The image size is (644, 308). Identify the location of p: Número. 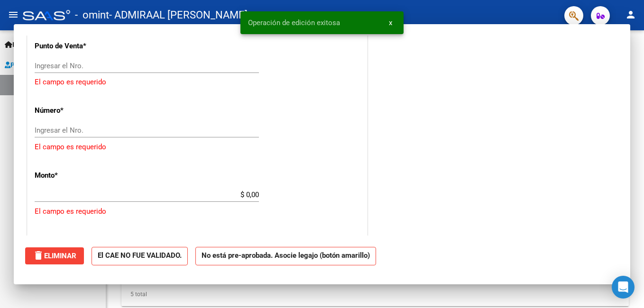
(83, 110).